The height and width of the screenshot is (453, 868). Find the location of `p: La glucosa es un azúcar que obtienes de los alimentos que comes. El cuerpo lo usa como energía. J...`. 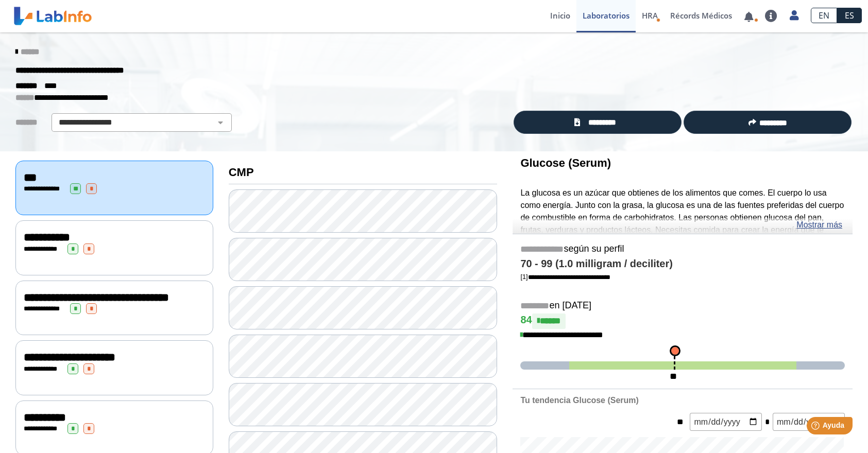

p: La glucosa es un azúcar que obtienes de los alimentos que comes. El cuerpo lo usa como energía. J... is located at coordinates (682, 224).